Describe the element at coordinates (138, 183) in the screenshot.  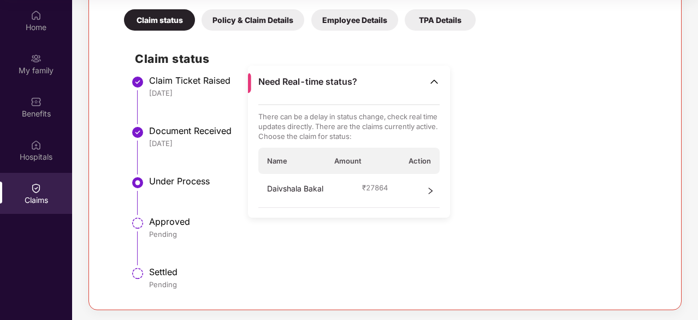
I see `img: svg+xml;base64,PHN2ZyBpZD0iU3RlcC1BY3RpdmUtMzJ4MzIiIHhtbG5zPSJodHRwOi8vd3d3LnczLm9yZy8yMDAwL3N2Zy...` at that location.